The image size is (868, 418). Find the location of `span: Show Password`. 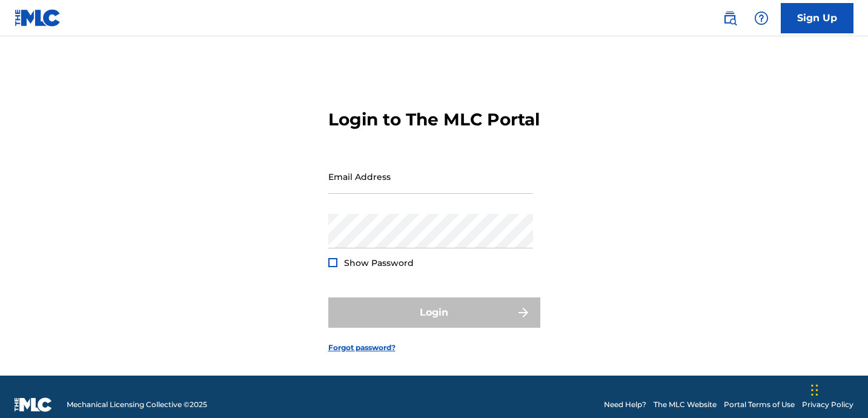

span: Show Password is located at coordinates (379, 263).